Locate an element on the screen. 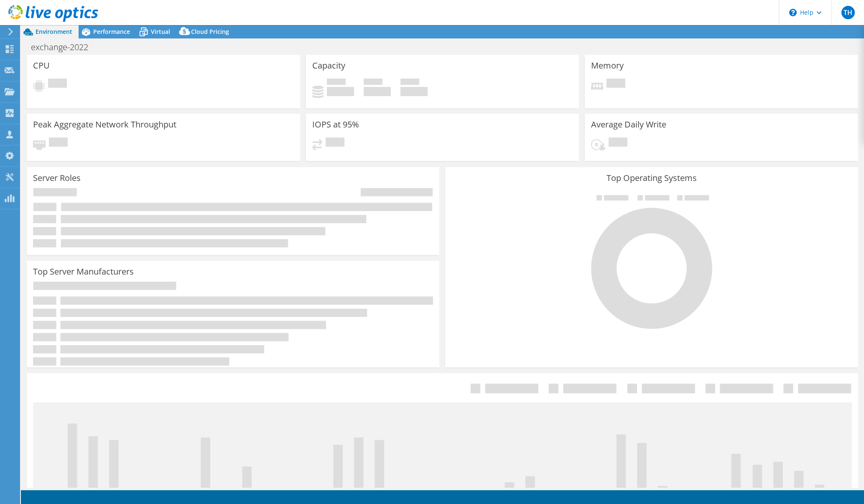  h3: Server Roles is located at coordinates (57, 178).